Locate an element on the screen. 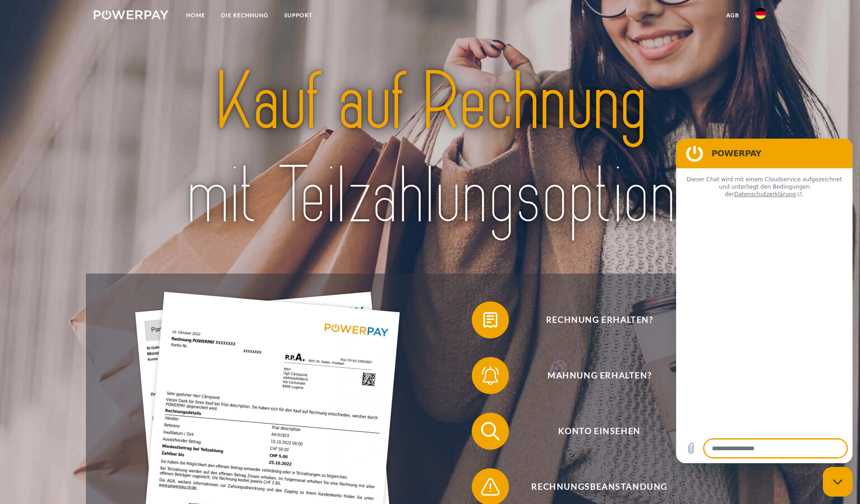  span: Mahnung erhalten? is located at coordinates (600, 376).